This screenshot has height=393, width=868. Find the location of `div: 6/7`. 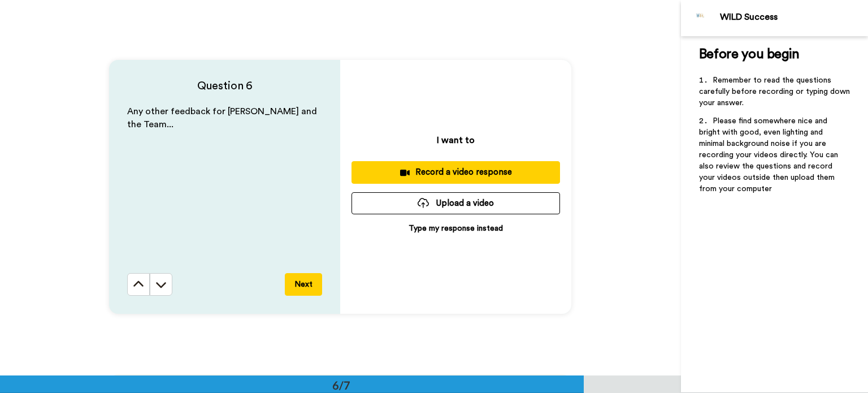

div: 6/7 is located at coordinates (341, 384).